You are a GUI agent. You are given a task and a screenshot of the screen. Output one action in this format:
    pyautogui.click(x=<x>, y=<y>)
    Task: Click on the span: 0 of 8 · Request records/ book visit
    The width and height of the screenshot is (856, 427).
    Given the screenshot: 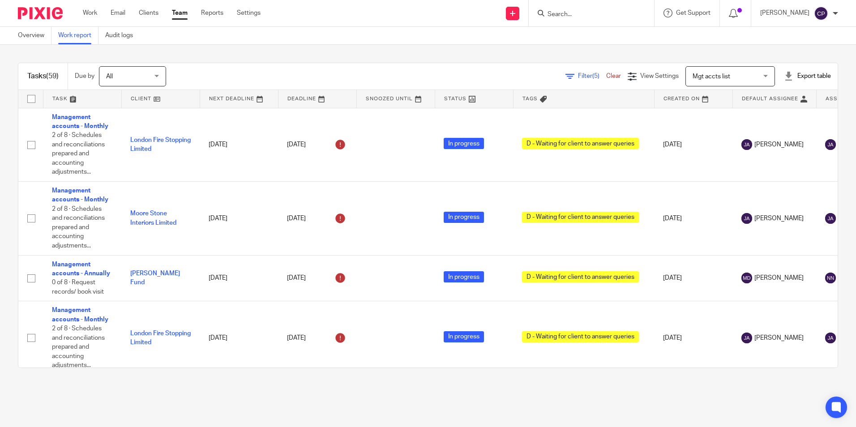 What is the action you would take?
    pyautogui.click(x=78, y=287)
    